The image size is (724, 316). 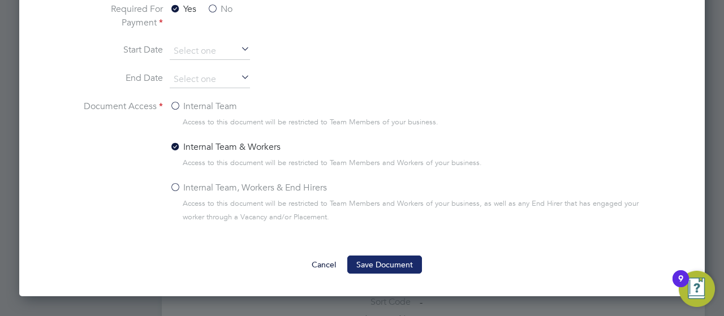 I want to click on label: Document Access, so click(x=121, y=166).